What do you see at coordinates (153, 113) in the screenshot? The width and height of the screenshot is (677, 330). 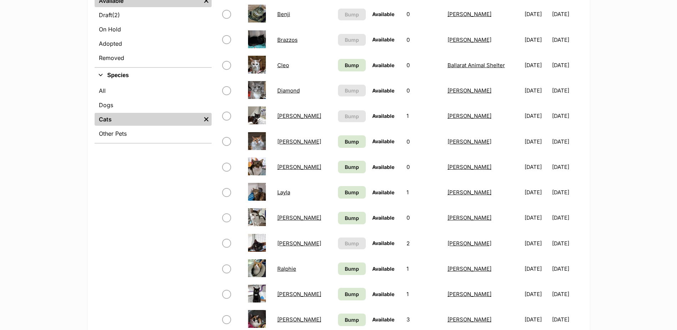 I see `div: Species` at bounding box center [153, 113].